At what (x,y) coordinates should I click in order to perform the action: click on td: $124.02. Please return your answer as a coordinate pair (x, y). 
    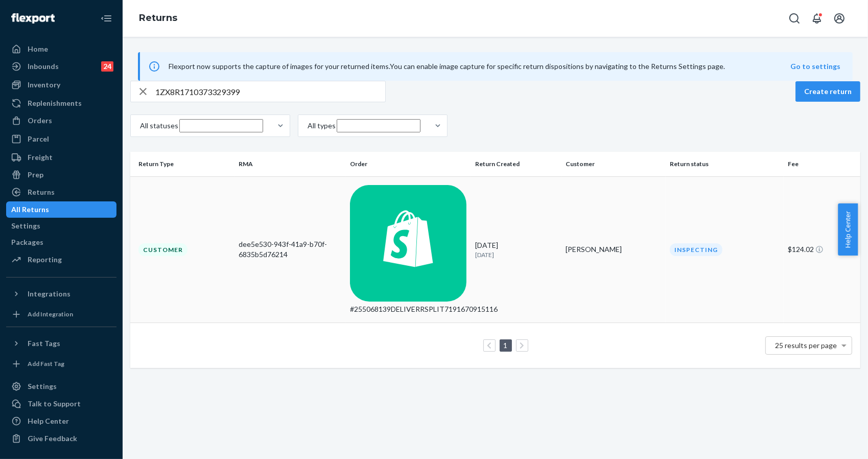
    Looking at the image, I should click on (822, 249).